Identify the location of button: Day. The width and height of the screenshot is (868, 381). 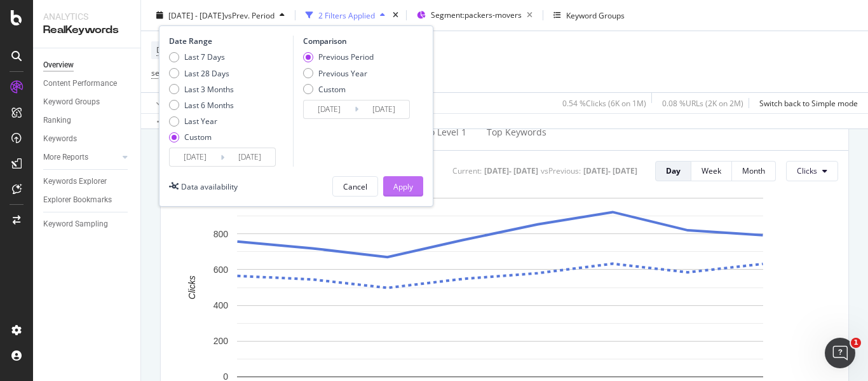
(673, 171).